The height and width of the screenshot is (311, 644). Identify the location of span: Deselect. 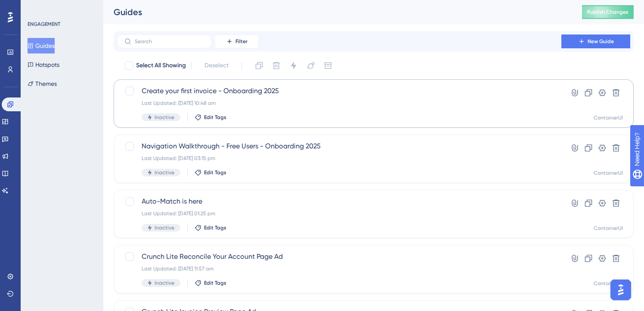
(217, 66).